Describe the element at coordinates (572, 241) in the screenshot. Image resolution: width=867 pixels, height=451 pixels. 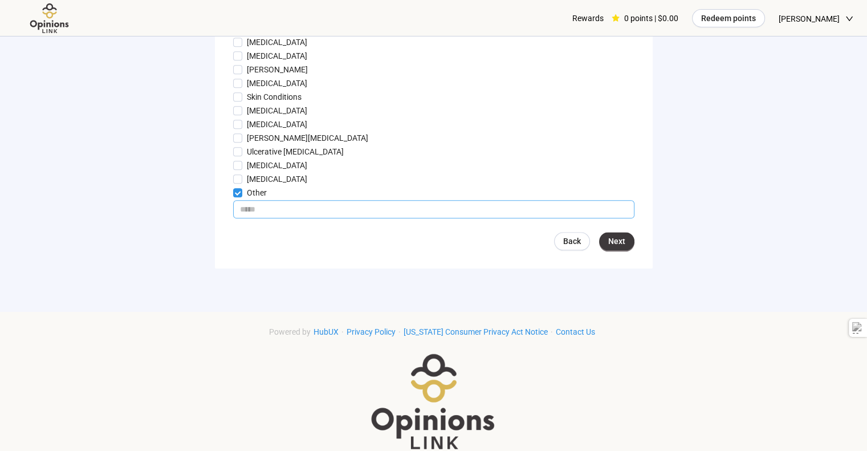
I see `a: Back` at that location.